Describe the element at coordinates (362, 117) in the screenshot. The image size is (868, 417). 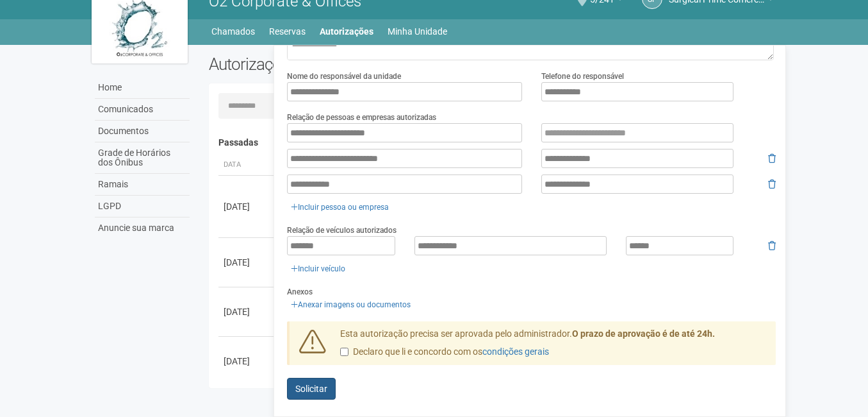
I see `label: Relação de pessoas e empresas autorizadas` at that location.